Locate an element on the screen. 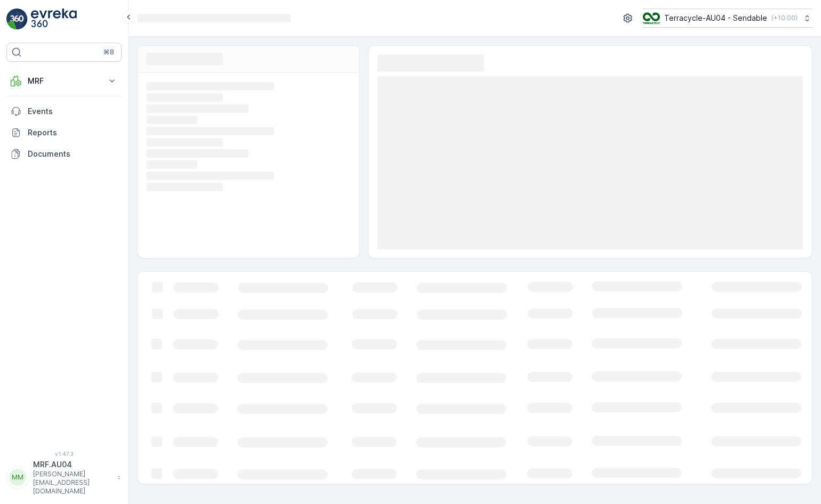  img: terracycle_logo.png is located at coordinates (651, 18).